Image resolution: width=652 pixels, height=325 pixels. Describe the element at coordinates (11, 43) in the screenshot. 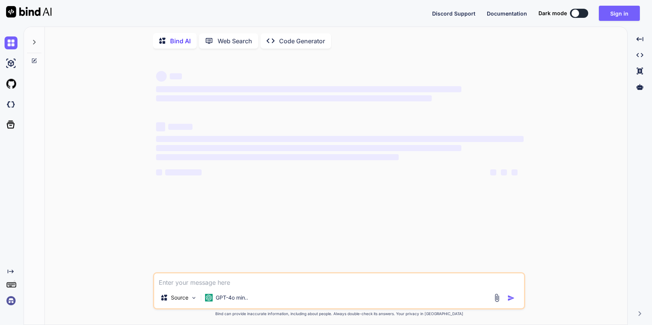

I see `img: chat` at that location.